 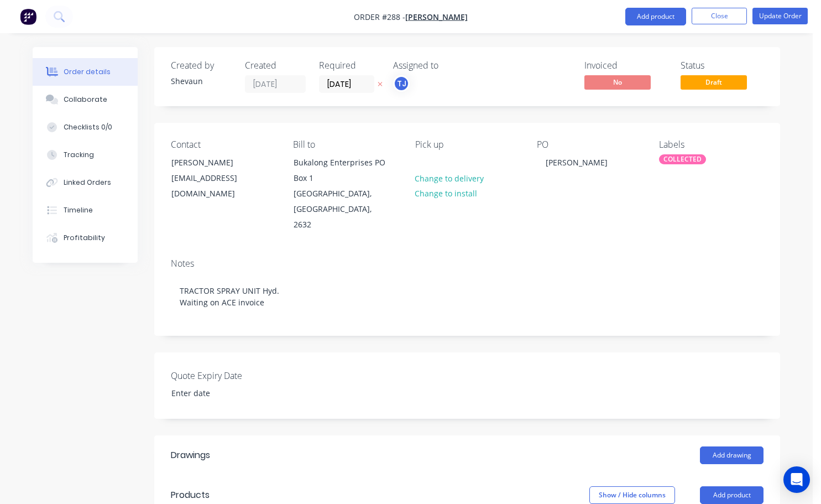 I want to click on div: Status, so click(x=722, y=65).